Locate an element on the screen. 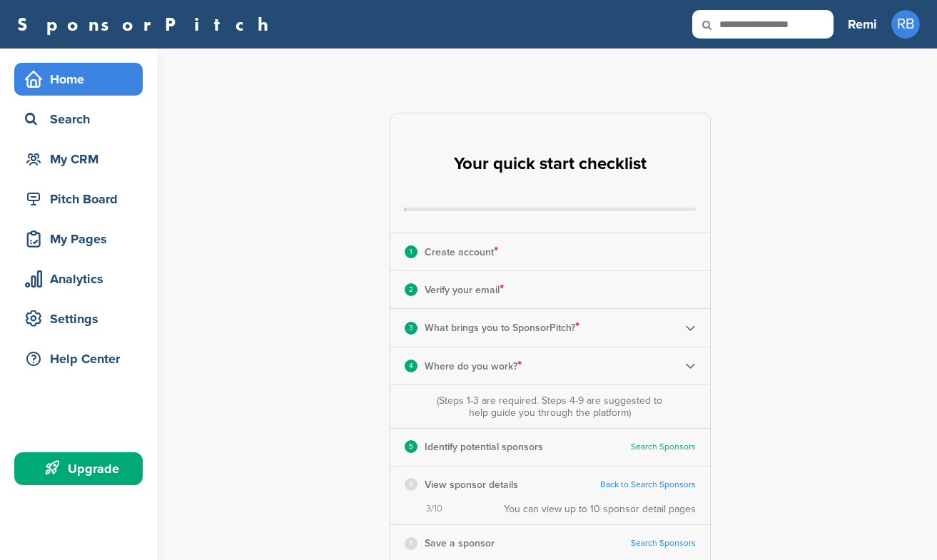 The width and height of the screenshot is (937, 560). div: You can view up to 10 sponsor detail pages is located at coordinates (600, 509).